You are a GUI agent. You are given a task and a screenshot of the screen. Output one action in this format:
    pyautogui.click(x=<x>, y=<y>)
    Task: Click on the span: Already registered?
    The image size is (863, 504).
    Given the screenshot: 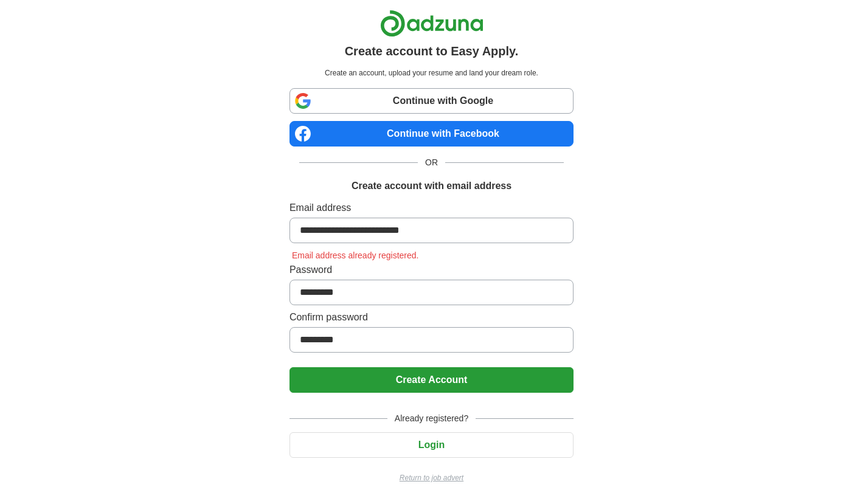 What is the action you would take?
    pyautogui.click(x=432, y=418)
    